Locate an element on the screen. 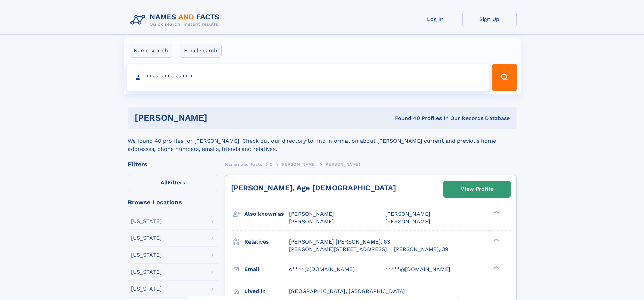 This screenshot has height=300, width=644. label: Filters is located at coordinates (173, 183).